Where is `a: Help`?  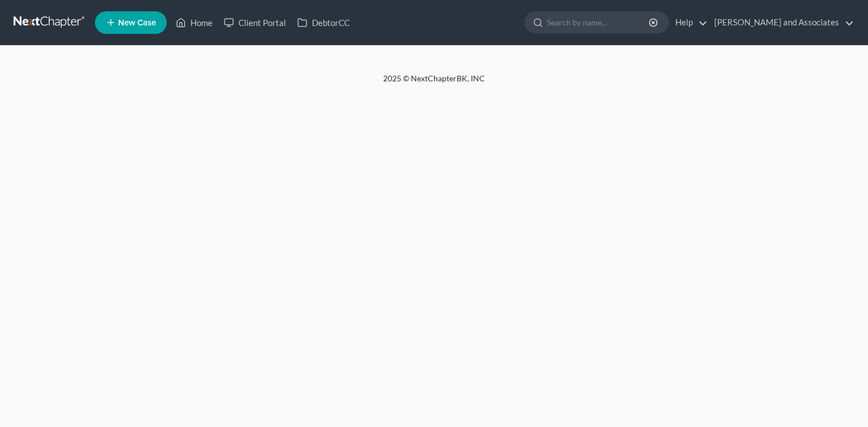
a: Help is located at coordinates (688, 23).